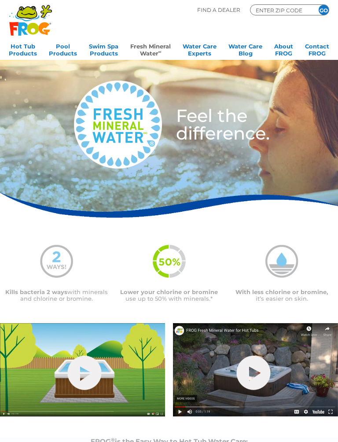 This screenshot has width=338, height=442. I want to click on a: Fresh MineralWater∞, so click(150, 49).